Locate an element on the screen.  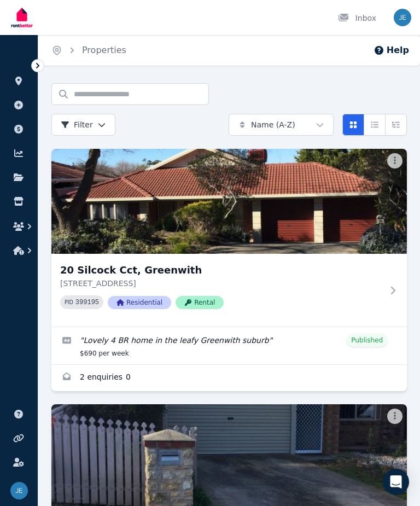
a: Edit listing: Lovely 4 BR home in the leafy Greenwith suburb is located at coordinates (229, 345).